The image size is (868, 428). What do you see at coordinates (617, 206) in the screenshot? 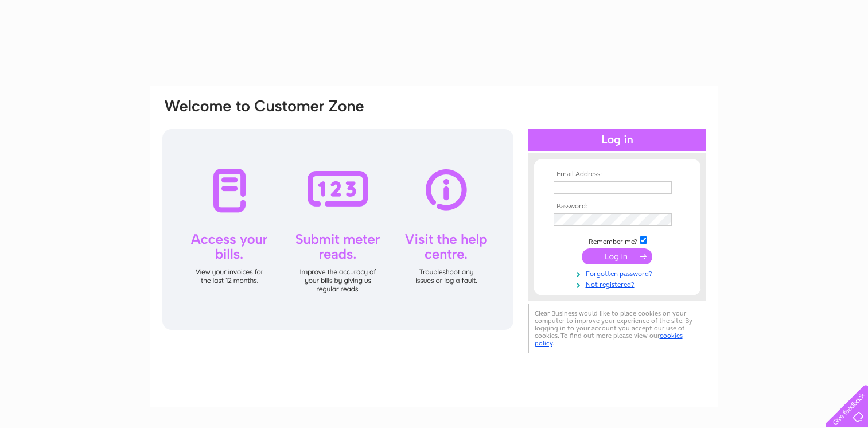
I see `th: Password:` at bounding box center [617, 206].